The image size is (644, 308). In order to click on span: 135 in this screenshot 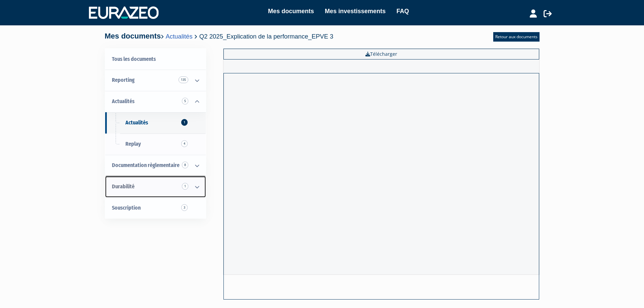, I will do `click(183, 80)`.